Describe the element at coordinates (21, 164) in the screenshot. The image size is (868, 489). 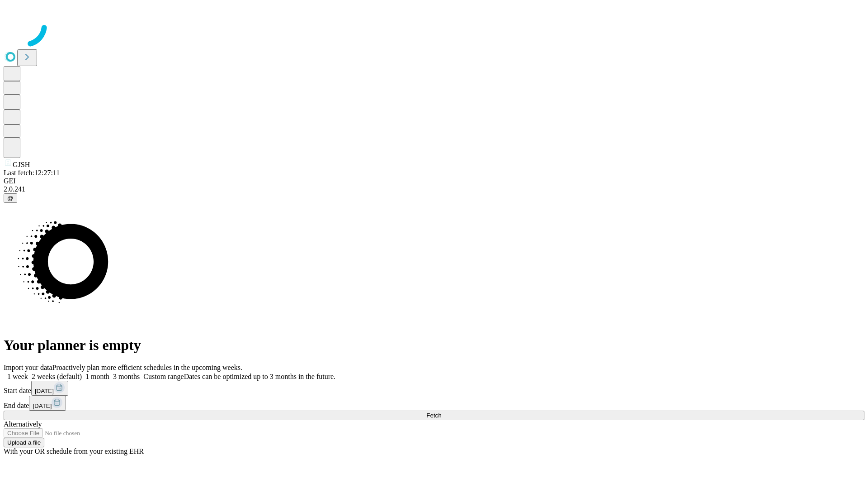
I see `span: GJSH` at that location.